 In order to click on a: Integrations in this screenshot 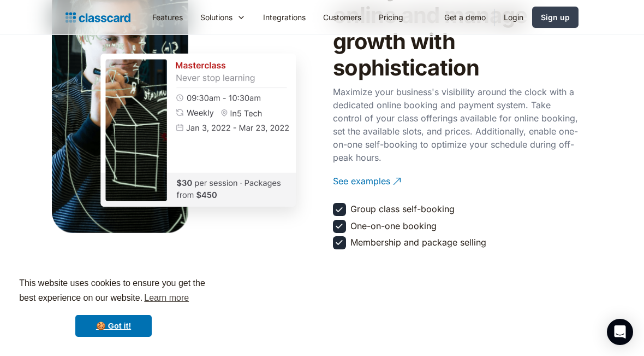, I will do `click(284, 17)`.